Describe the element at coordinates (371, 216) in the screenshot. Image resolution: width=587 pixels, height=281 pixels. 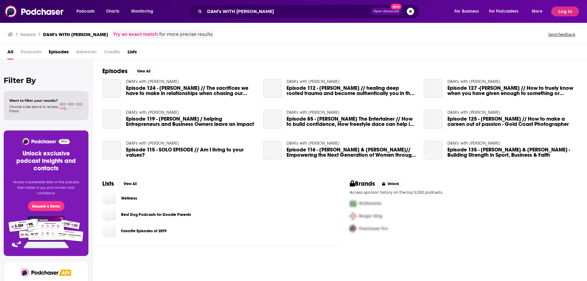
I see `span: Burger King` at that location.